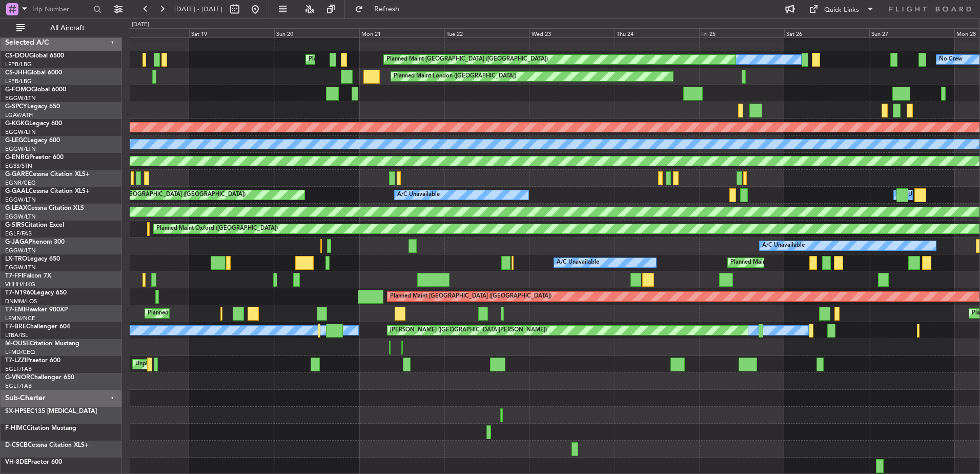 The image size is (980, 474). I want to click on a: D-CSCBCessna Citation XLS+, so click(46, 445).